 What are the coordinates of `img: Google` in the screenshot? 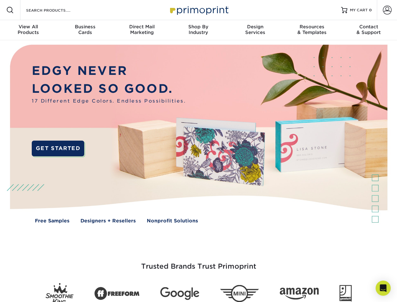 It's located at (180, 293).